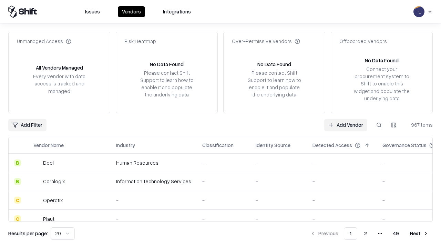  I want to click on img: Coralogix, so click(37, 182).